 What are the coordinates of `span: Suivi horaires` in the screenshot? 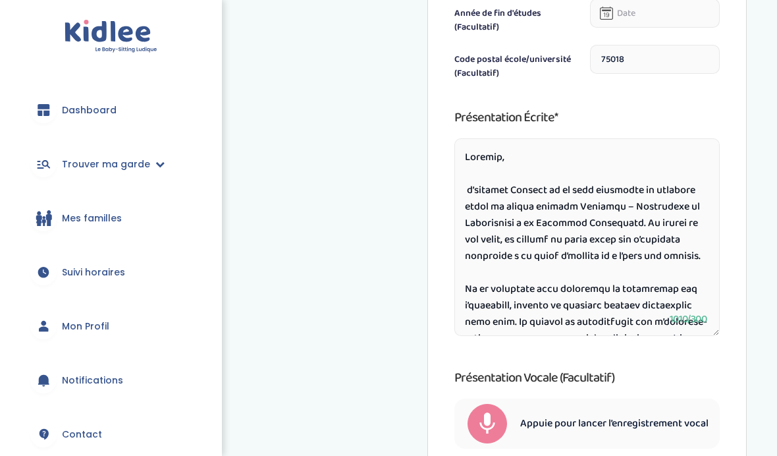 It's located at (94, 272).